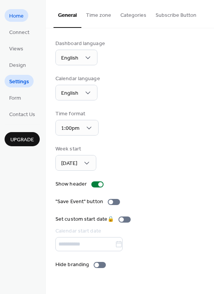 The height and width of the screenshot is (294, 214). I want to click on div: Show header, so click(71, 184).